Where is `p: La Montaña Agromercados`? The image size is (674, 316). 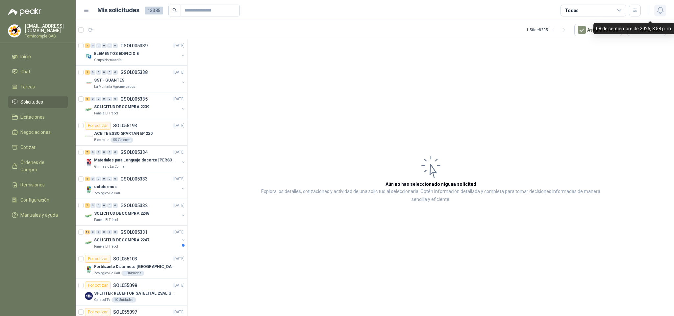 p: La Montaña Agromercados is located at coordinates (115, 87).